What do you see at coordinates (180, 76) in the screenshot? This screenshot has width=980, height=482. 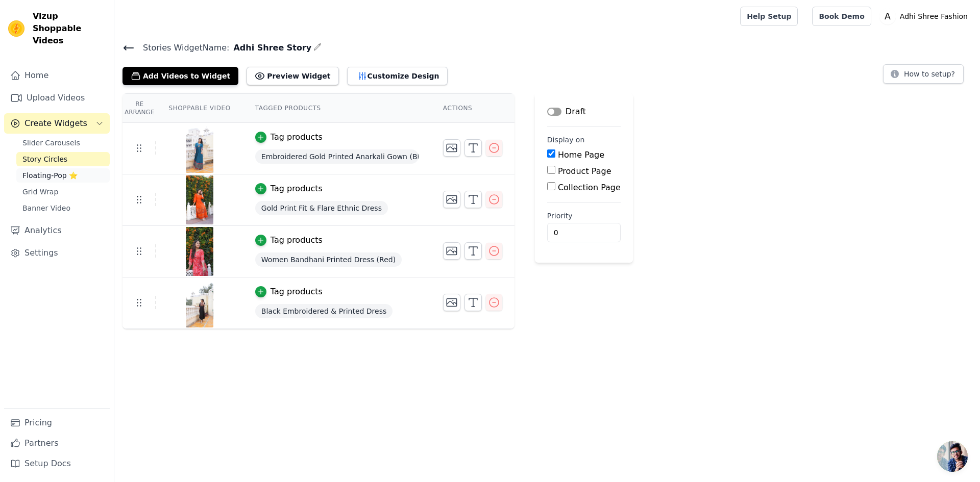 I see `button: Add Videos to Widget` at bounding box center [180, 76].